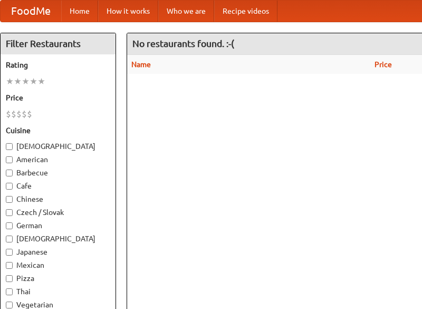  Describe the element at coordinates (58, 159) in the screenshot. I see `label: American` at that location.